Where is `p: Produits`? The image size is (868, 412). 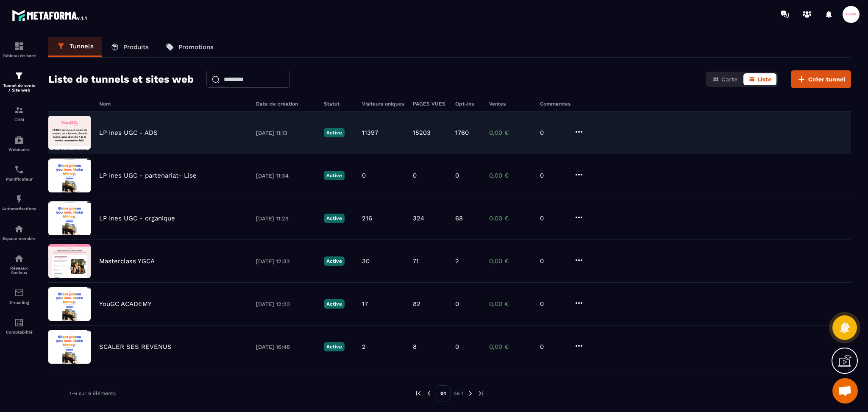 p: Produits is located at coordinates (136, 47).